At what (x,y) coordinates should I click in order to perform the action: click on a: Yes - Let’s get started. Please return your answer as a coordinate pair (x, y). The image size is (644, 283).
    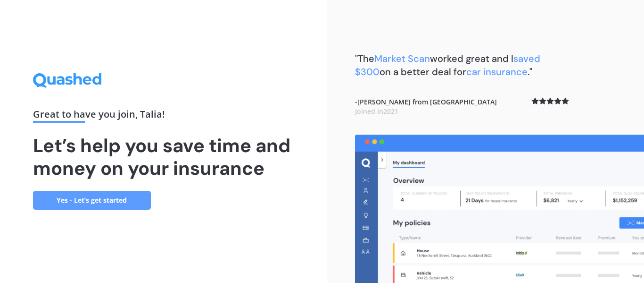
    Looking at the image, I should click on (92, 200).